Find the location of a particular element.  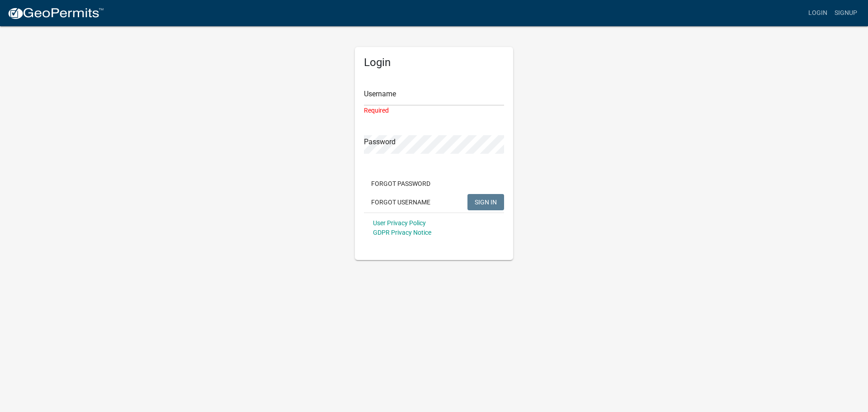

h5: Login is located at coordinates (434, 62).